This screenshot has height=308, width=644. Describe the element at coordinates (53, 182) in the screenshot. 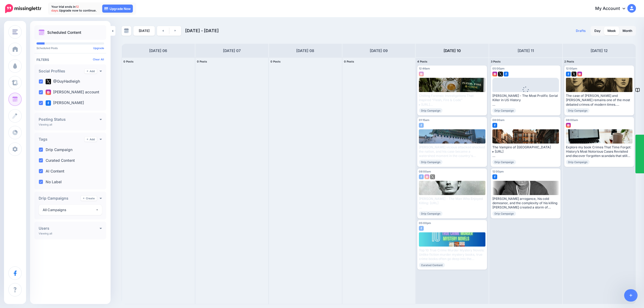

I see `label: No Label` at that location.